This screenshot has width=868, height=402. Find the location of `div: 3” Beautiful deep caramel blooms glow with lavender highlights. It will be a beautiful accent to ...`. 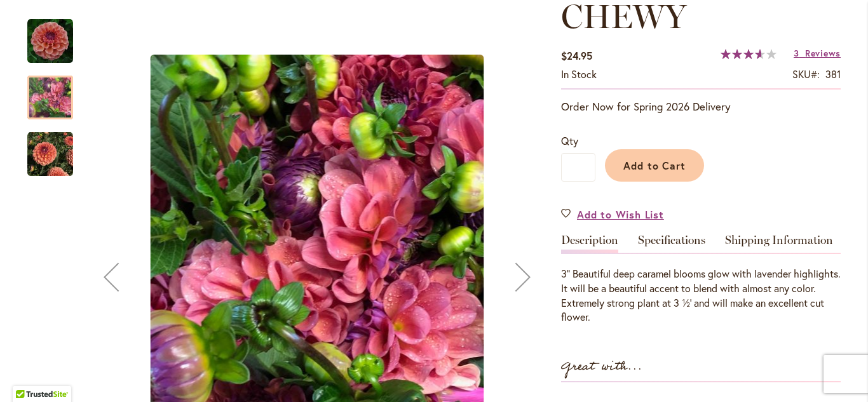

div: 3” Beautiful deep caramel blooms glow with lavender highlights. It will be a beautiful accent to ... is located at coordinates (701, 295).